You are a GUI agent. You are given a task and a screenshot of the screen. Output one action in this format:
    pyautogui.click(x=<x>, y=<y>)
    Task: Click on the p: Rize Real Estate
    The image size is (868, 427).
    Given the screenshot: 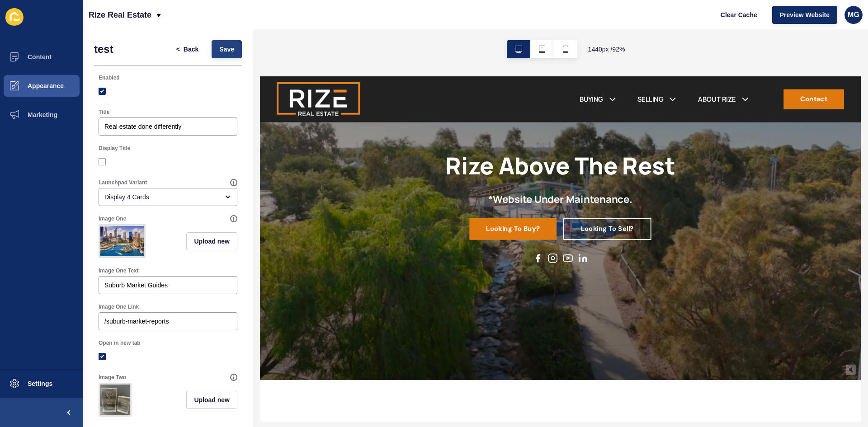 What is the action you would take?
    pyautogui.click(x=120, y=15)
    